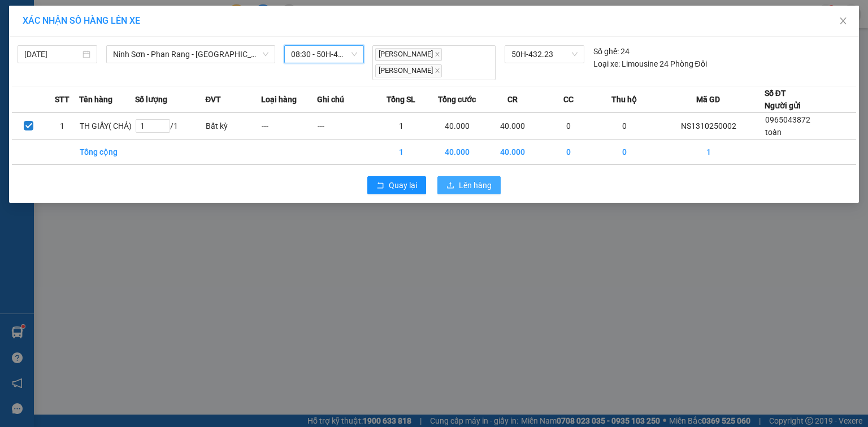 Image resolution: width=868 pixels, height=427 pixels. Describe the element at coordinates (82, 20) in the screenshot. I see `span: XÁC NHẬN SỐ HÀNG LÊN XE` at that location.